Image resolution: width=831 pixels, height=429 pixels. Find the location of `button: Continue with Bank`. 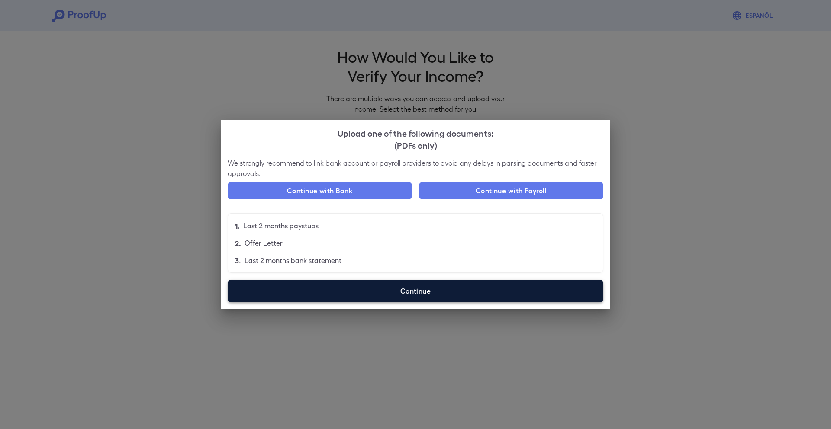

button: Continue with Bank is located at coordinates (320, 191).